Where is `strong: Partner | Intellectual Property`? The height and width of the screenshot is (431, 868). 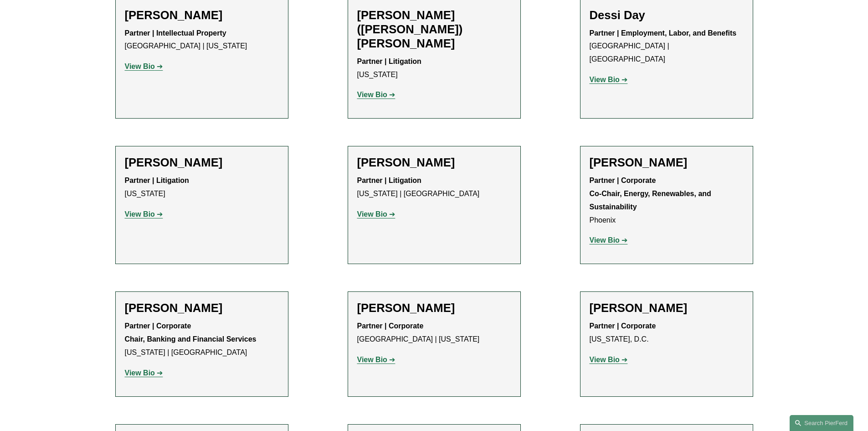
strong: Partner | Intellectual Property is located at coordinates (175, 33).